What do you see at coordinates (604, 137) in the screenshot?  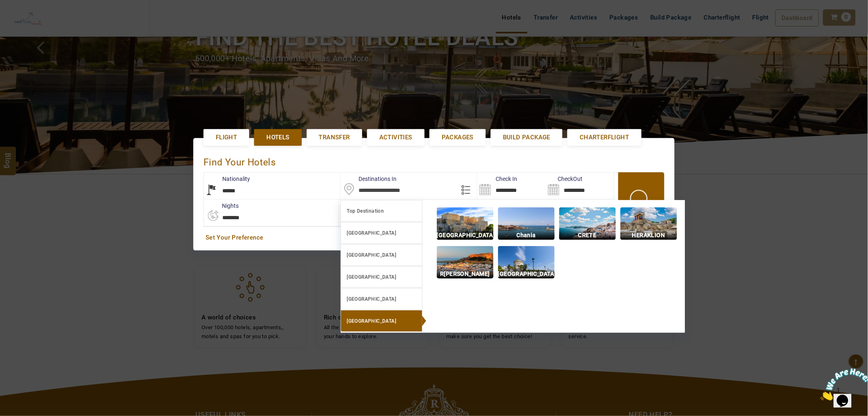 I see `span: Charterflight` at bounding box center [604, 137].